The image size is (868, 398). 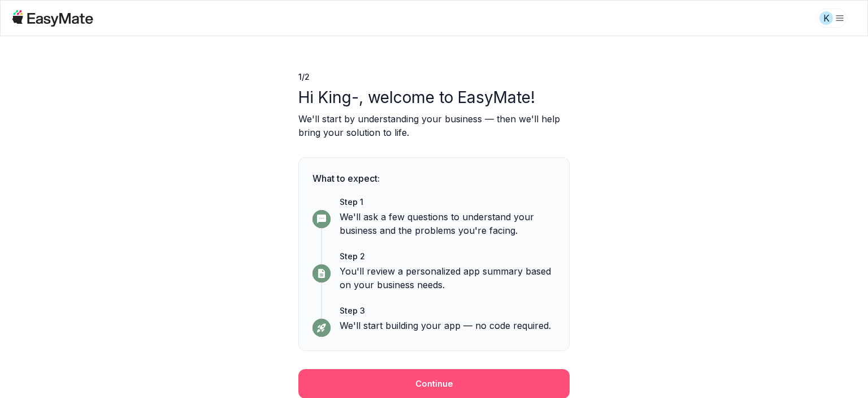 I want to click on p: We'll start by understanding your business — then we'll help bring your solution to life., so click(x=434, y=126).